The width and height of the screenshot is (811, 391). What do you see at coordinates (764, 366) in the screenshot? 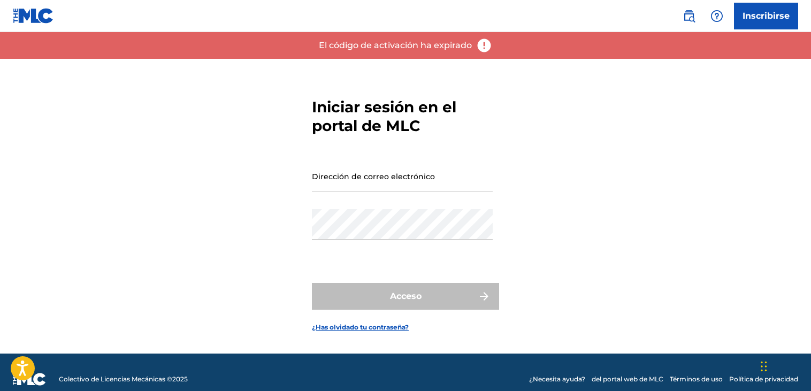
I see `div: Arrastrar` at bounding box center [764, 366].